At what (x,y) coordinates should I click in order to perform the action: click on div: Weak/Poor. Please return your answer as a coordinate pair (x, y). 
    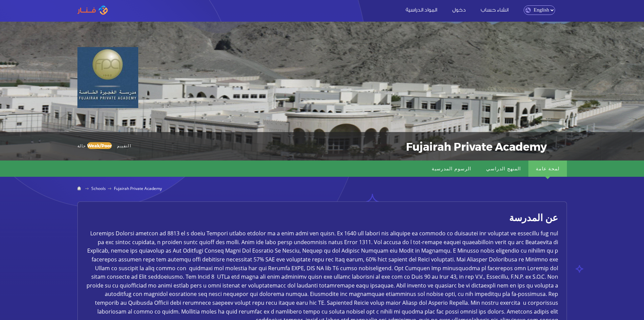
    Looking at the image, I should click on (99, 146).